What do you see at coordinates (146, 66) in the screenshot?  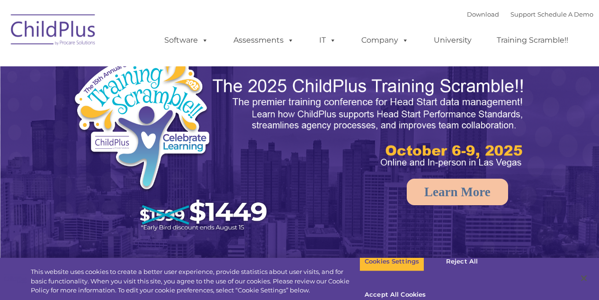 I see `span: Last name` at bounding box center [146, 66].